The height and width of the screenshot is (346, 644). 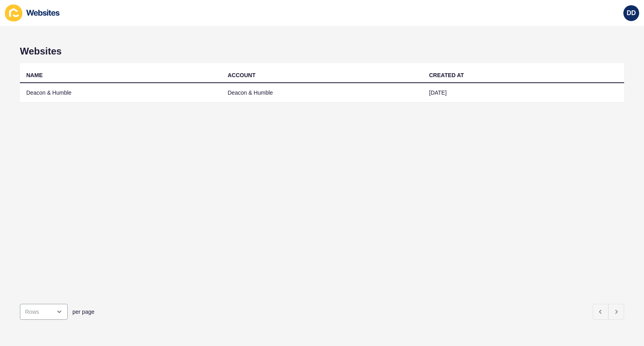 I want to click on div: open menu, so click(x=44, y=312).